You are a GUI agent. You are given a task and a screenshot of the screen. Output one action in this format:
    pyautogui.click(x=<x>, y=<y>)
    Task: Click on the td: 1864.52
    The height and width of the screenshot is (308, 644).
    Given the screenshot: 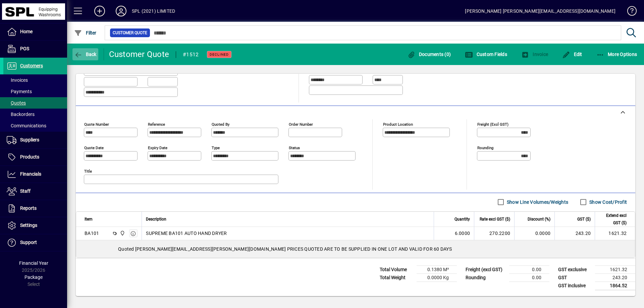 What is the action you would take?
    pyautogui.click(x=615, y=286)
    